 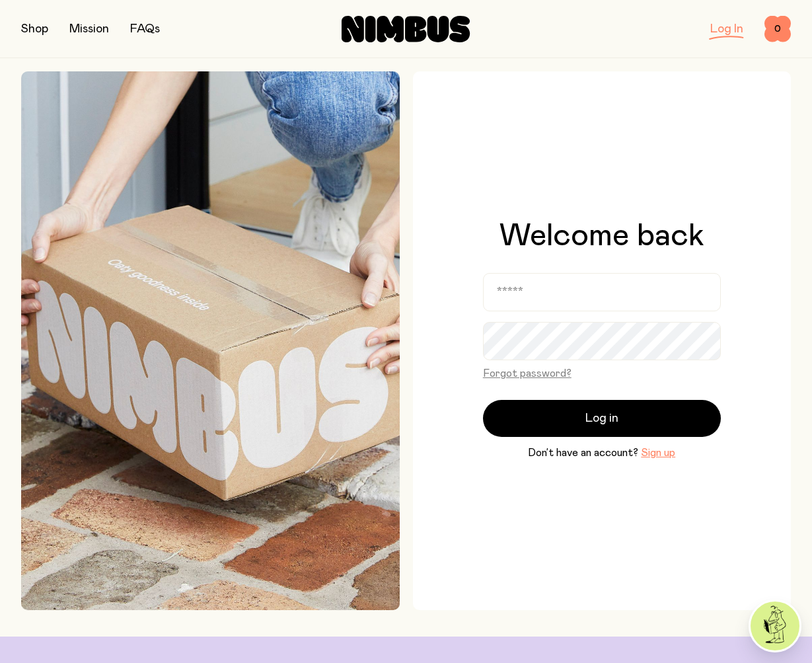 I want to click on img: agent, so click(x=775, y=626).